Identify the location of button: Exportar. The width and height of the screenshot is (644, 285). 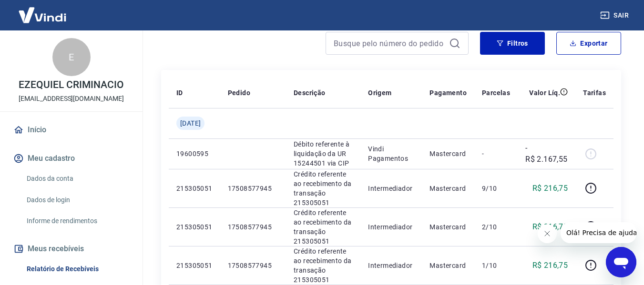
(589, 44).